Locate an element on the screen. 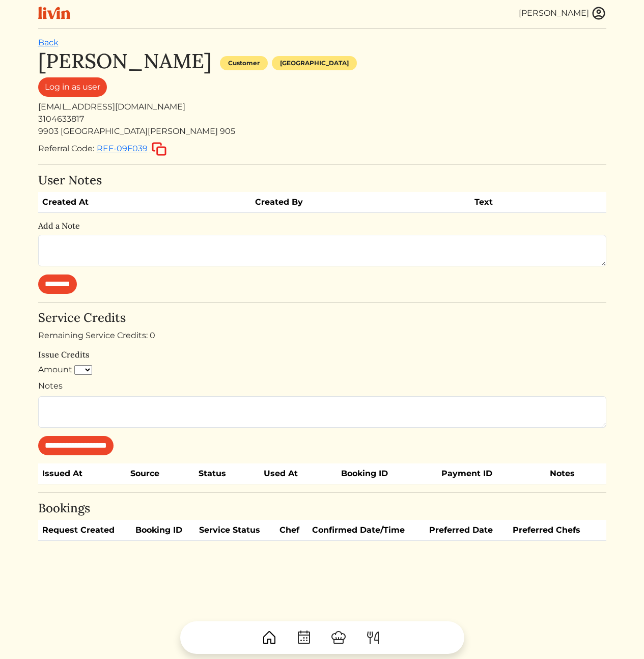 The height and width of the screenshot is (659, 644). img: copy-c88c4d5ff2289bbd861d3078f624592c1430c12286b036973db34a3c10e19d95.svg is located at coordinates (159, 149).